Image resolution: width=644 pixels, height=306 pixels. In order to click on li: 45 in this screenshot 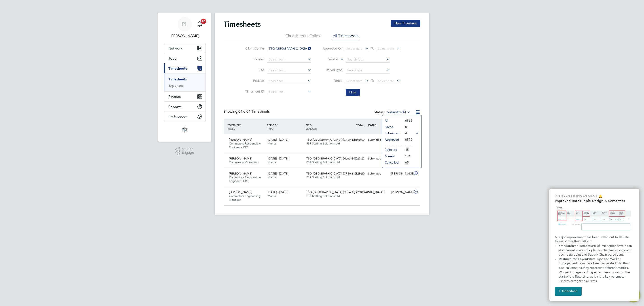, I will do `click(408, 150)`.